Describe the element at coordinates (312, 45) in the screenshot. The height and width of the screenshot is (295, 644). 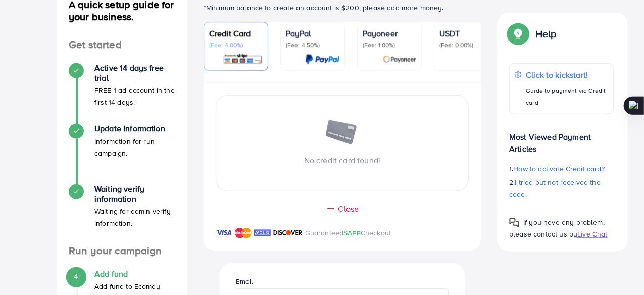
I see `p: (Fee: 4.50%)` at that location.